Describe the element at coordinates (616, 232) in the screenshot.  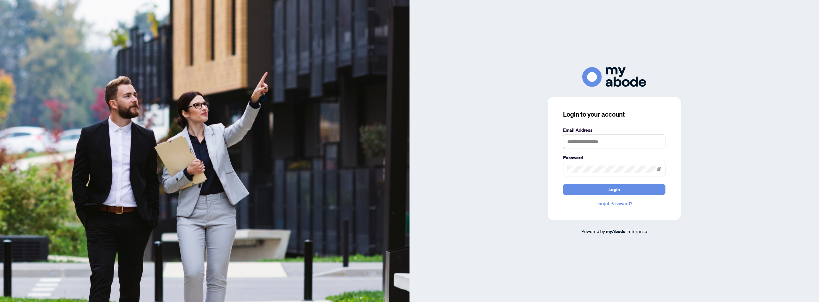
I see `a: myAbode` at that location.